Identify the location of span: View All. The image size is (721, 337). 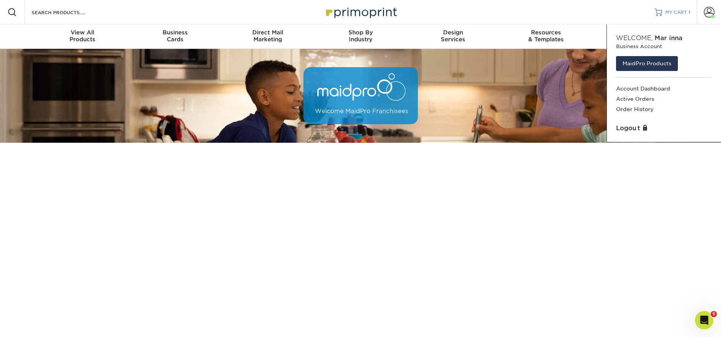
(82, 32).